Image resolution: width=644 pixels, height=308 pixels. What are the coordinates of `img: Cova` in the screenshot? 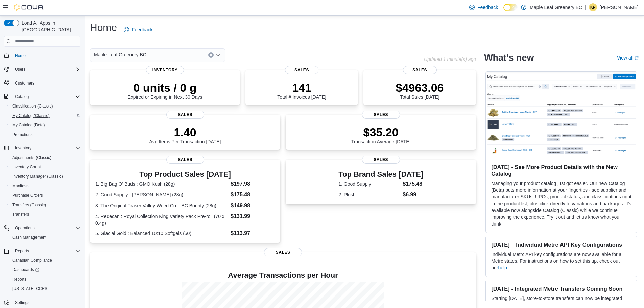 It's located at (28, 8).